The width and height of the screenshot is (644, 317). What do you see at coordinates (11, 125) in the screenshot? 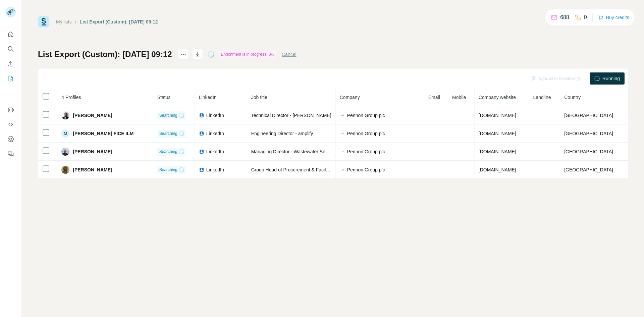
I see `button: Use Surfe API` at bounding box center [11, 125].